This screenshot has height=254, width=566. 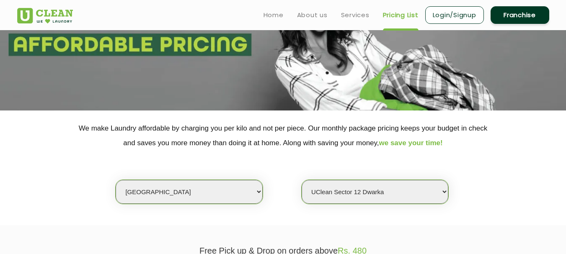 I want to click on a: Pricing List, so click(x=400, y=15).